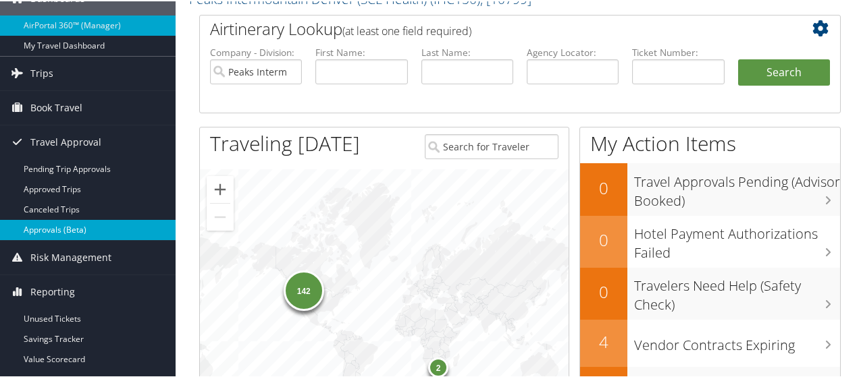  I want to click on h3: Travel Approvals Pending (Advisor Booked), so click(737, 187).